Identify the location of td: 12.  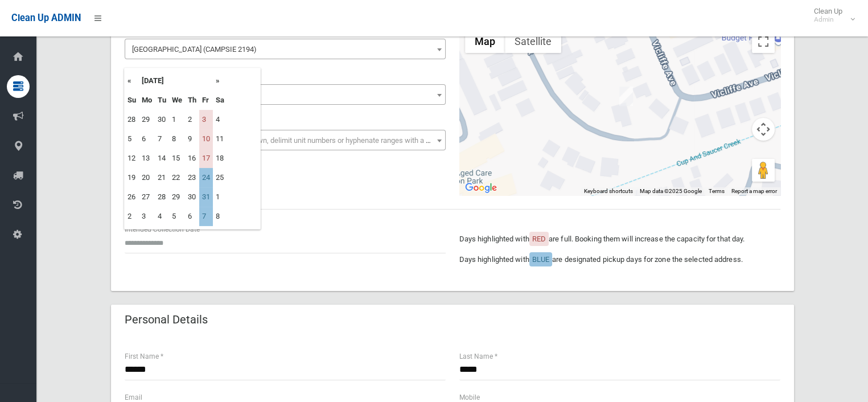
(131, 158).